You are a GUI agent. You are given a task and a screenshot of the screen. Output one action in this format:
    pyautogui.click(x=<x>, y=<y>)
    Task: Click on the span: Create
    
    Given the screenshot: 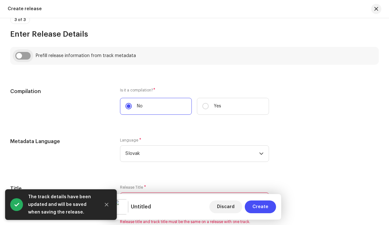 What is the action you would take?
    pyautogui.click(x=261, y=207)
    